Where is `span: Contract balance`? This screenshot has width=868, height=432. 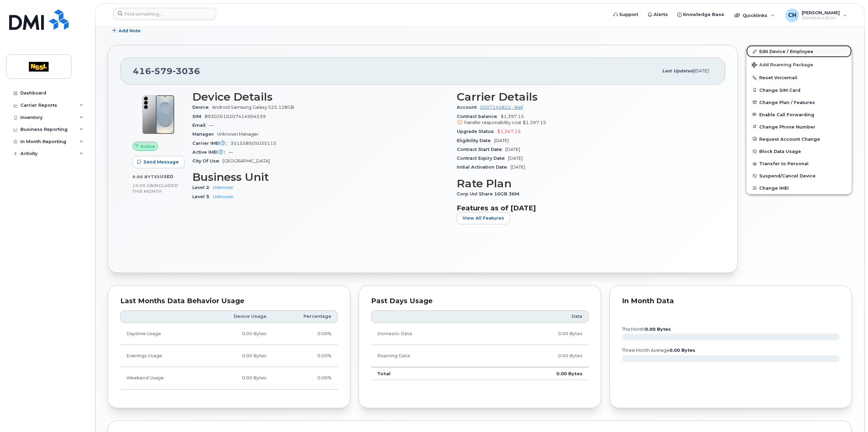
span: Contract balance is located at coordinates (478, 116).